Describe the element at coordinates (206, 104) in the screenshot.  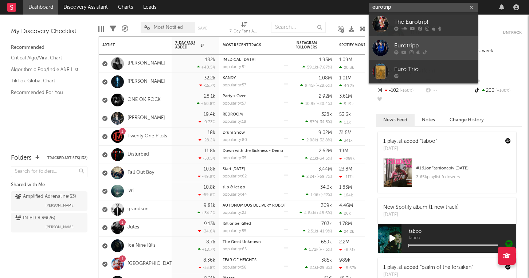
I see `div: +60.8 %` at that location.